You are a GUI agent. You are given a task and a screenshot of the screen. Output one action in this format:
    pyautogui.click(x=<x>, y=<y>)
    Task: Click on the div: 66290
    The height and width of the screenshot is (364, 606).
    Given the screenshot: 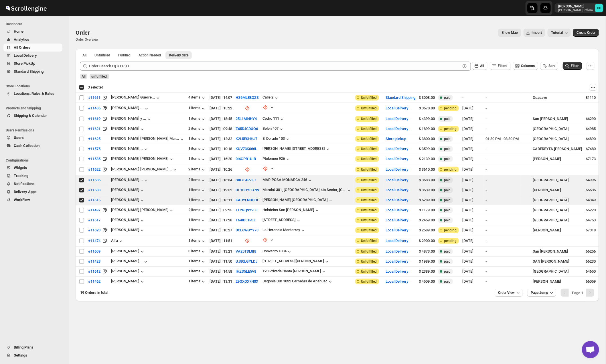 What is the action you would take?
    pyautogui.click(x=593, y=119)
    